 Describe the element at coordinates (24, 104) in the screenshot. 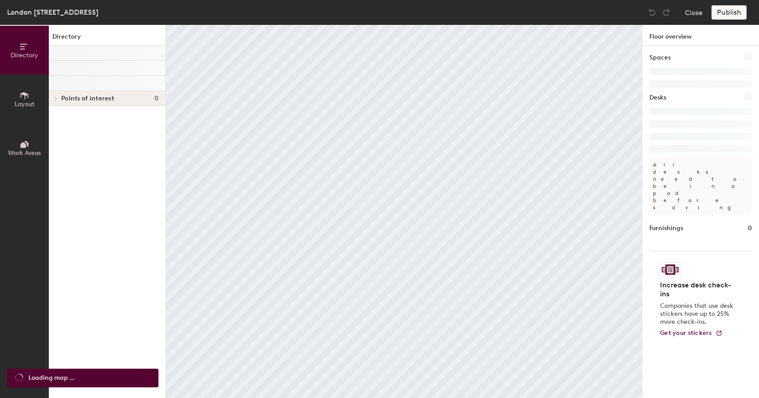

I see `span: Layout` at that location.